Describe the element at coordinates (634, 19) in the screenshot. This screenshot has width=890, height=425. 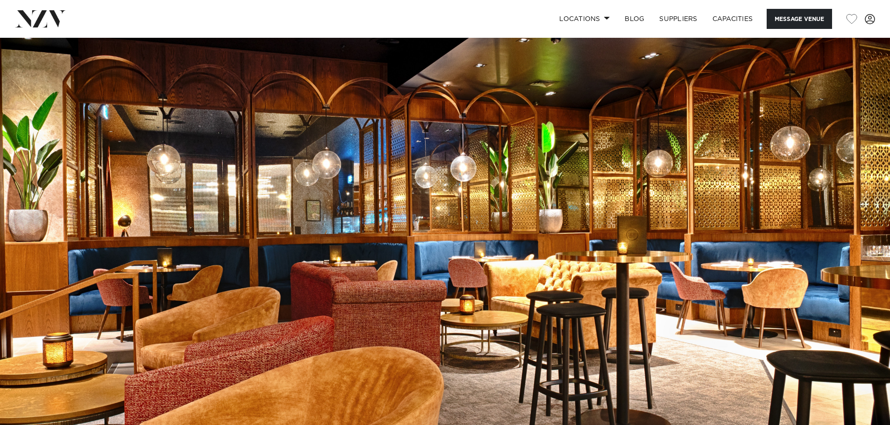
I see `a: BLOG` at that location.